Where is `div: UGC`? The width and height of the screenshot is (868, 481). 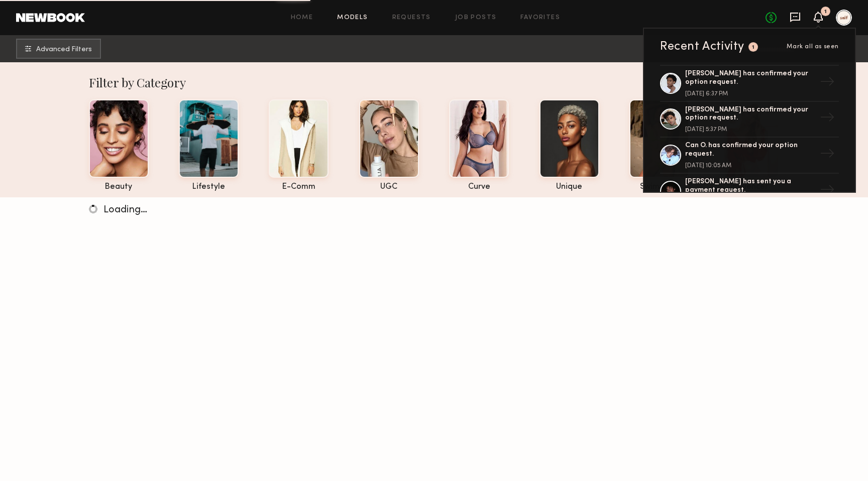
div: UGC is located at coordinates (389, 187).